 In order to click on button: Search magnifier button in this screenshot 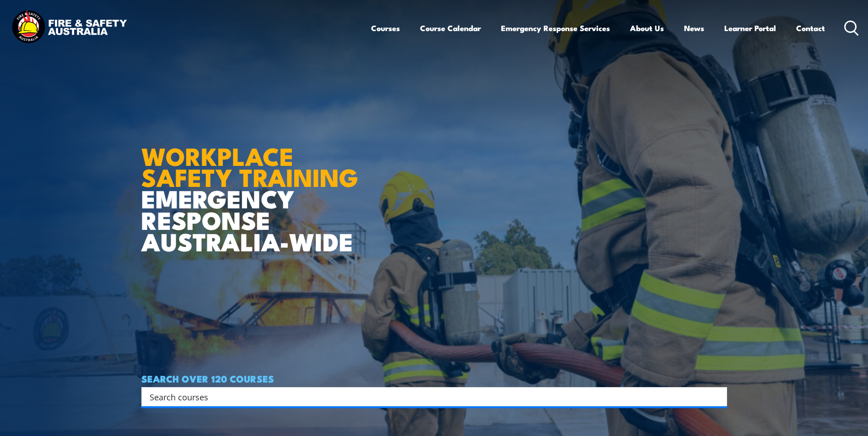, I will do `click(718, 397)`.